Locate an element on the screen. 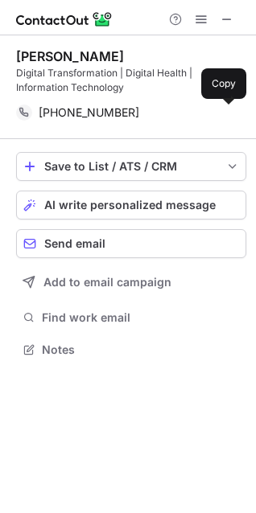 This screenshot has height=513, width=256. div: Save to List / ATS / CRM is located at coordinates (131, 167).